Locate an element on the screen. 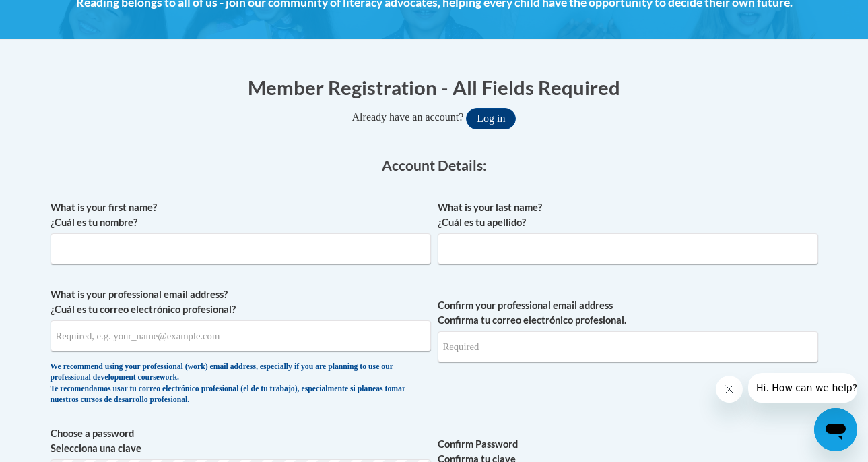  h1: Member Registration - All Fields Required is located at coordinates (434, 87).